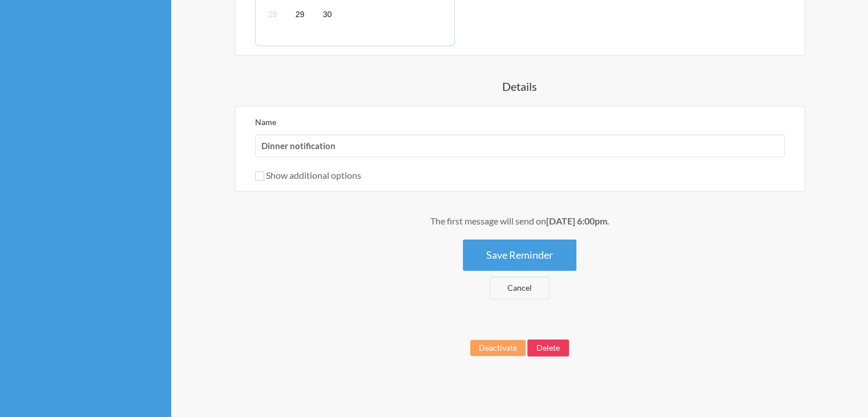 This screenshot has width=868, height=417. What do you see at coordinates (308, 175) in the screenshot?
I see `label: Show additional options` at bounding box center [308, 175].